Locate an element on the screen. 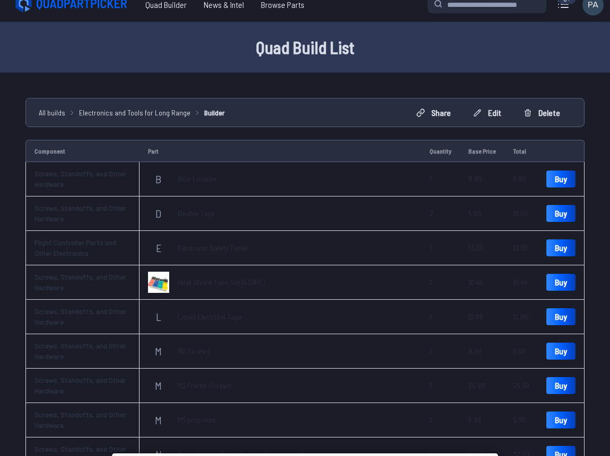 The height and width of the screenshot is (456, 610). span: D is located at coordinates (158, 214).